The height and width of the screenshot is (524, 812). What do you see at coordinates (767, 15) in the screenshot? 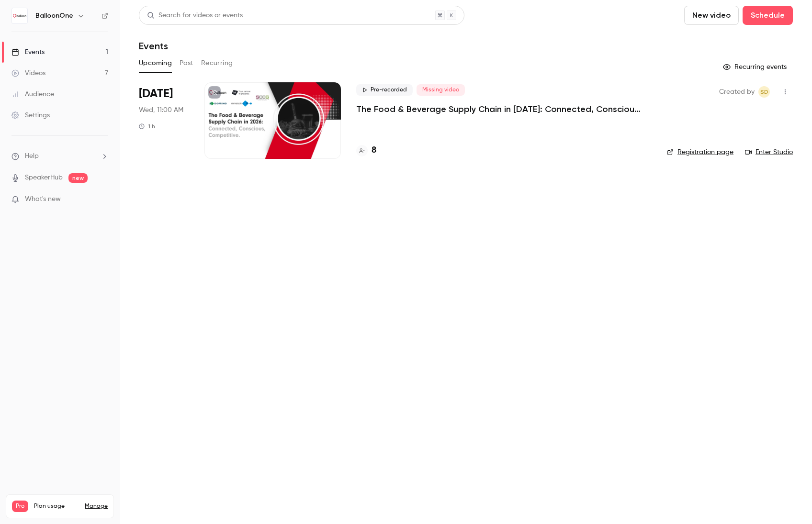
I see `button: Schedule` at bounding box center [767, 15].